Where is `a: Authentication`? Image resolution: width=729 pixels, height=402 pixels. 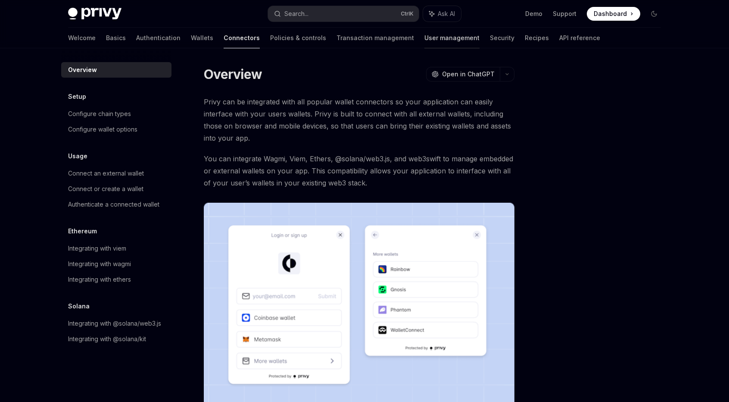 a: Authentication is located at coordinates (158, 38).